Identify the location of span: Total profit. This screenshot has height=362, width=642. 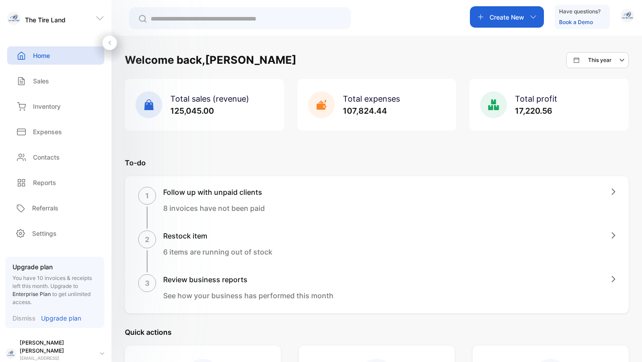
(536, 99).